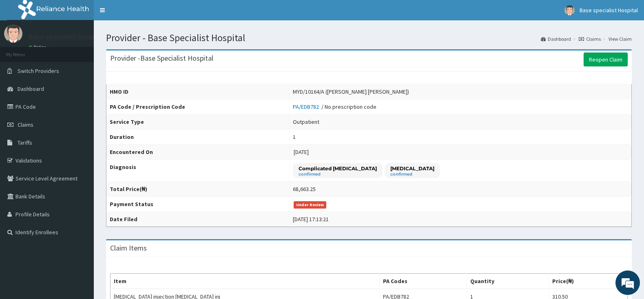  Describe the element at coordinates (66, 37) in the screenshot. I see `p: Base specialist Hospital` at that location.